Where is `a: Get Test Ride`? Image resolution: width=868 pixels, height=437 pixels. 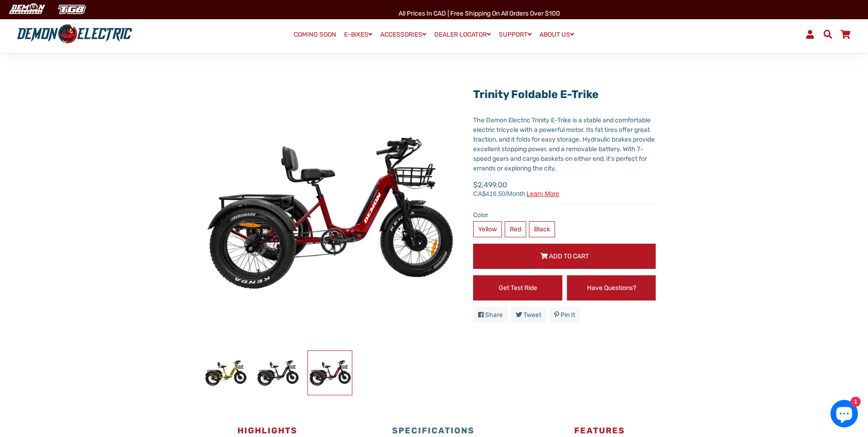
a: Get Test Ride is located at coordinates (517, 287).